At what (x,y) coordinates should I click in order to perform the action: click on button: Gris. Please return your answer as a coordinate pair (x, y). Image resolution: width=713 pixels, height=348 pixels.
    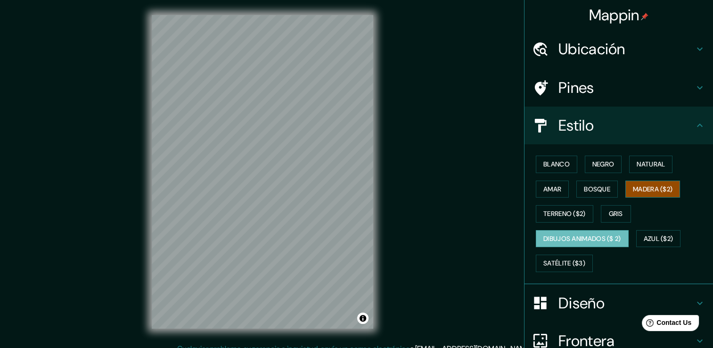
    Looking at the image, I should click on (616, 213).